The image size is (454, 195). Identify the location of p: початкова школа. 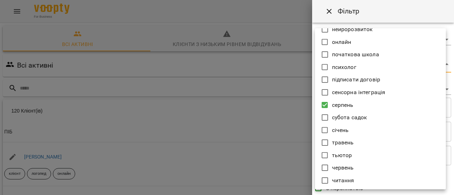
(355, 55).